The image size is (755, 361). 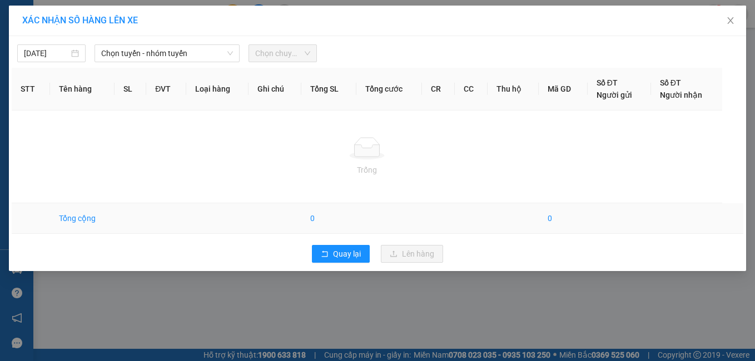 What do you see at coordinates (730, 21) in the screenshot?
I see `span: close` at bounding box center [730, 21].